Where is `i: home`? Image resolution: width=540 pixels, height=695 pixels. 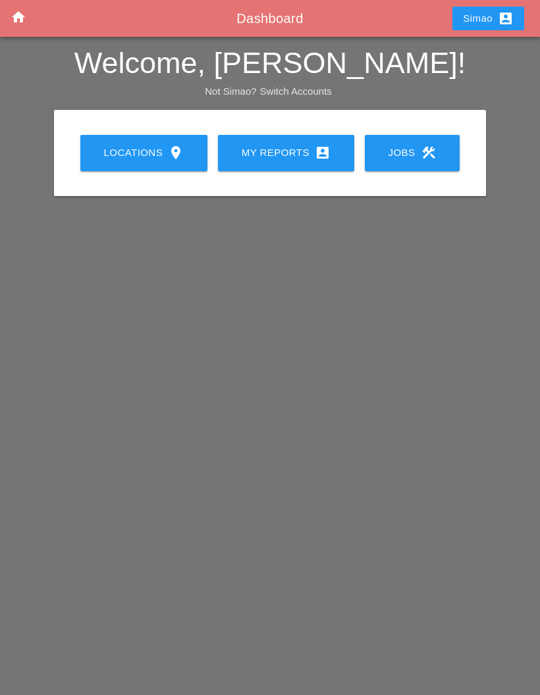 i: home is located at coordinates (18, 17).